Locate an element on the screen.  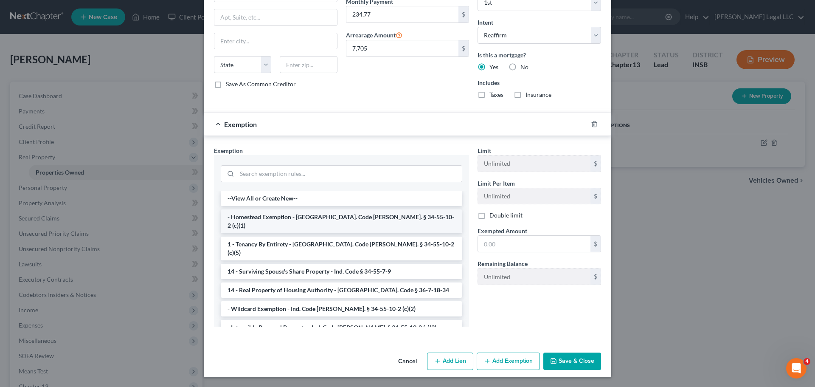
input: Search exemption rules... is located at coordinates (349, 174).